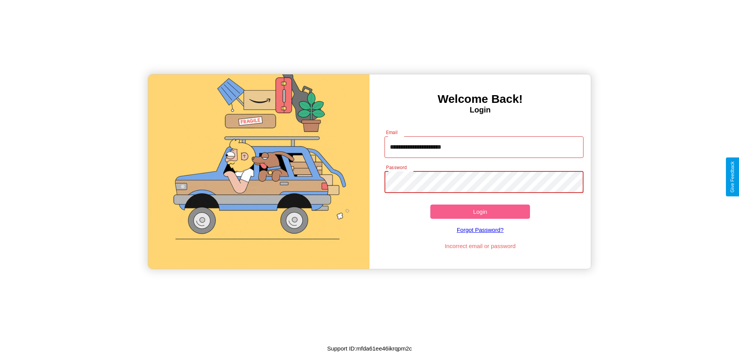 This screenshot has width=739, height=354. Describe the element at coordinates (480, 110) in the screenshot. I see `h4: Login` at that location.